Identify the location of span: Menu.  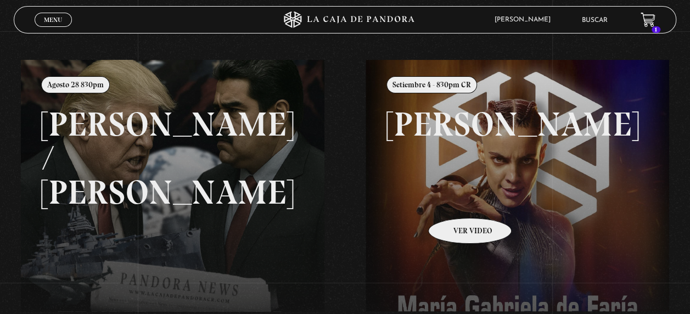
(53, 20).